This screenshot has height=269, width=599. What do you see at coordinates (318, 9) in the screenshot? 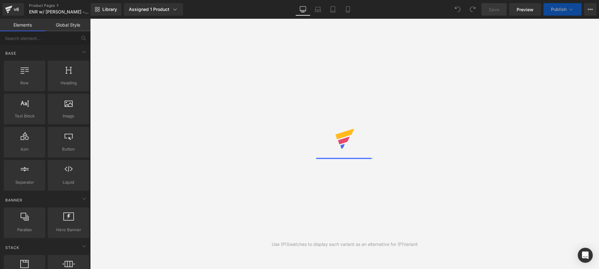
I see `a: Laptop` at bounding box center [318, 9].